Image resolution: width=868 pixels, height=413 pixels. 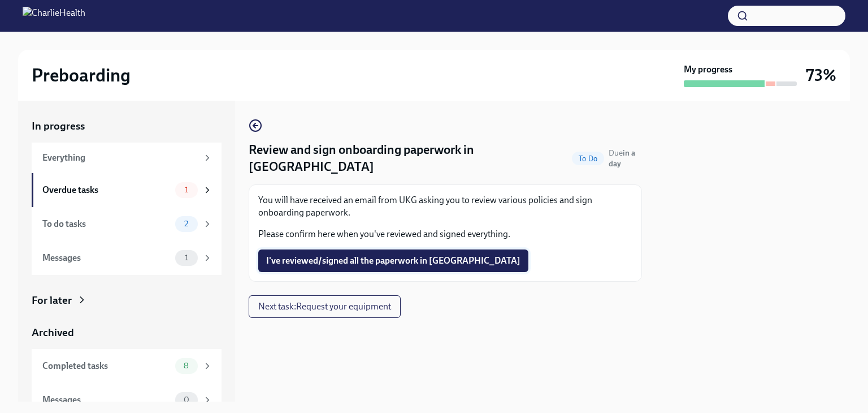 What do you see at coordinates (106, 366) in the screenshot?
I see `div: Completed tasks` at bounding box center [106, 366].